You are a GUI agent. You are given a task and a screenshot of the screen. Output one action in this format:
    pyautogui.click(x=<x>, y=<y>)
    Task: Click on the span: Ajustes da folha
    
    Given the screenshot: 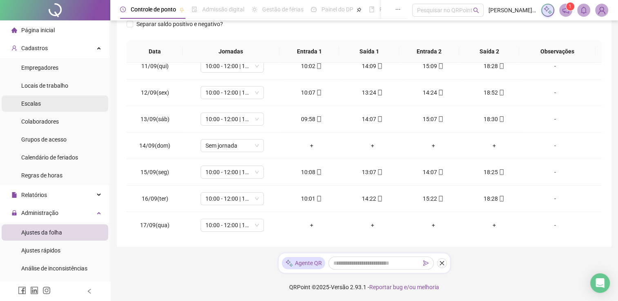 What is the action you would take?
    pyautogui.click(x=42, y=233)
    